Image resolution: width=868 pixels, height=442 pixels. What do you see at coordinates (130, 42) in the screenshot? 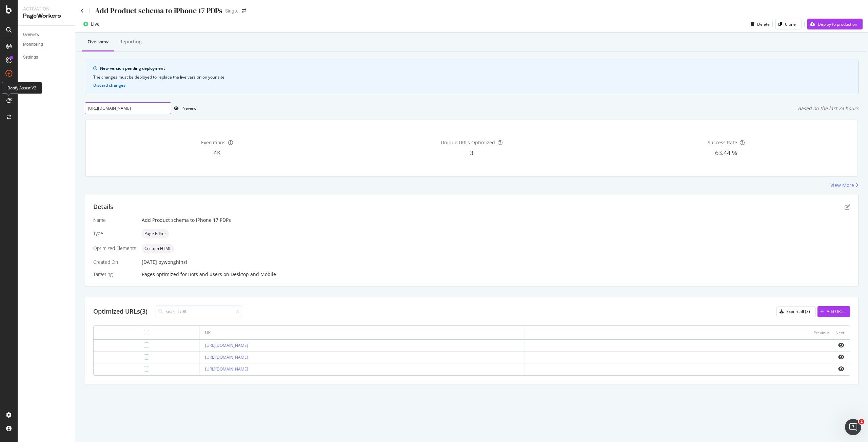
I see `div: Reporting` at bounding box center [130, 42].